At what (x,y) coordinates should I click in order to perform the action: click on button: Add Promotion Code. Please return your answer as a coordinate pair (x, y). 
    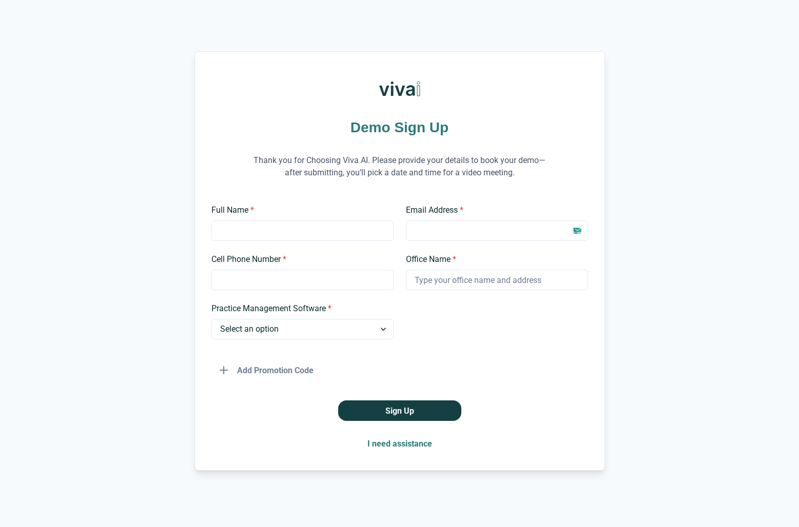
    Looking at the image, I should click on (266, 370).